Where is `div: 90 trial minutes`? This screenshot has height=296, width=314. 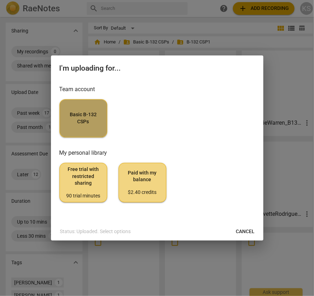
div: 90 trial minutes is located at coordinates (83, 196).